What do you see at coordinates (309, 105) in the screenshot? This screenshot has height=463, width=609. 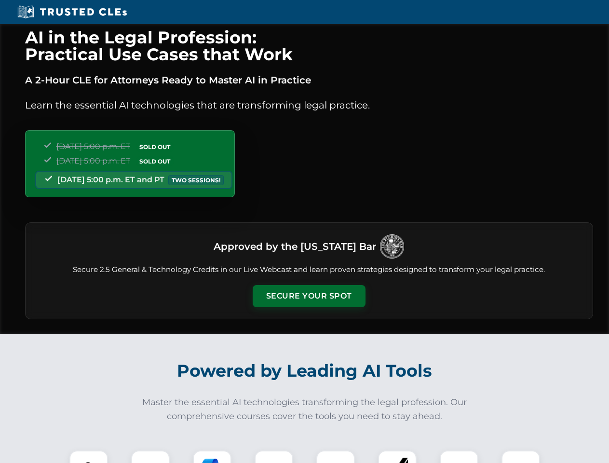 I see `p: Learn the essential AI technologies that are transforming legal practice.` at bounding box center [309, 105].